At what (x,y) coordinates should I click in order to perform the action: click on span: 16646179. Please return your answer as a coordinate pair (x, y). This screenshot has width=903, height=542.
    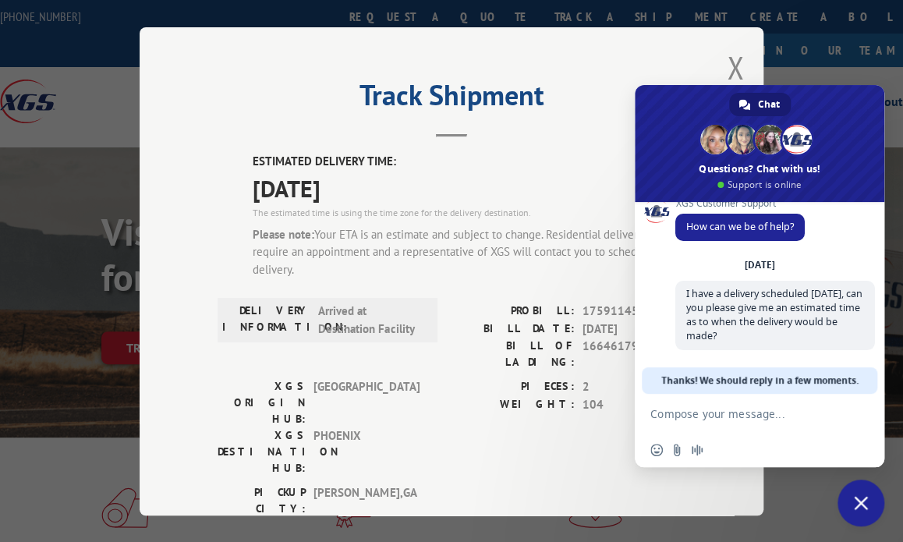
    Looking at the image, I should click on (634, 354).